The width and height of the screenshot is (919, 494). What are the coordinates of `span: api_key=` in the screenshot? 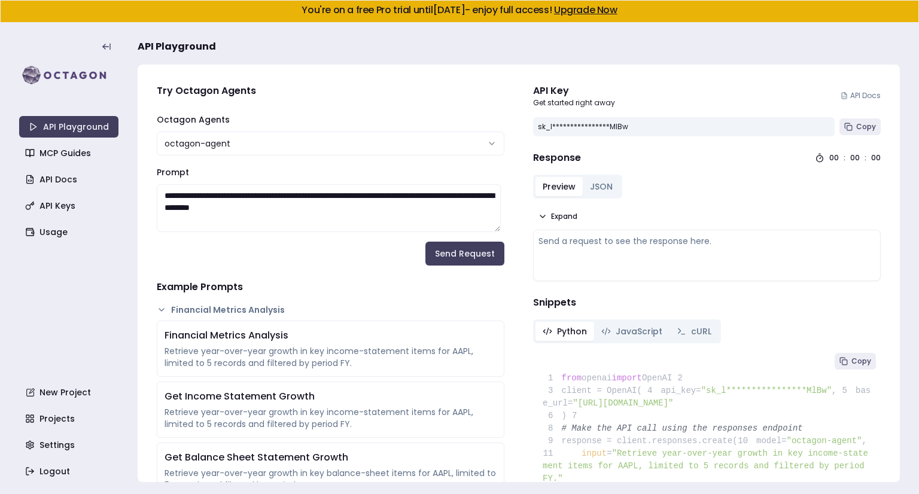 It's located at (680, 391).